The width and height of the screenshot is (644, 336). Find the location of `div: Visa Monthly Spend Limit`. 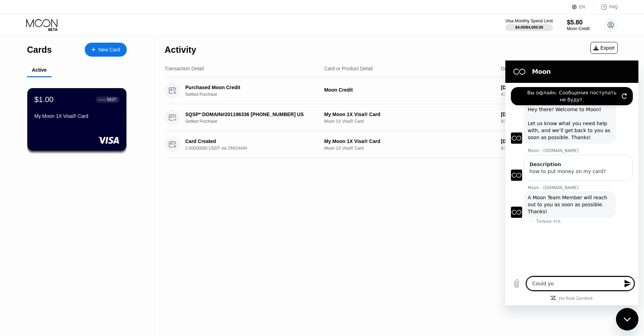

div: Visa Monthly Spend Limit is located at coordinates (529, 21).